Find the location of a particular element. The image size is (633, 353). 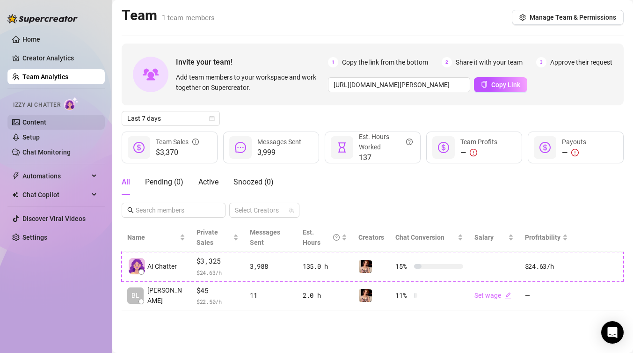

span: 137 is located at coordinates (386, 158).